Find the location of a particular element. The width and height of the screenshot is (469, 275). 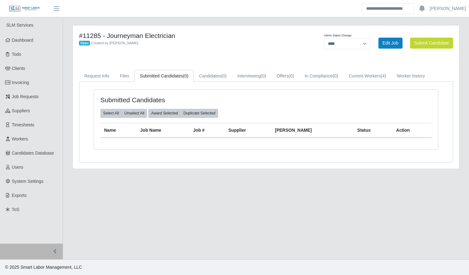

a: Offers is located at coordinates (285, 76).